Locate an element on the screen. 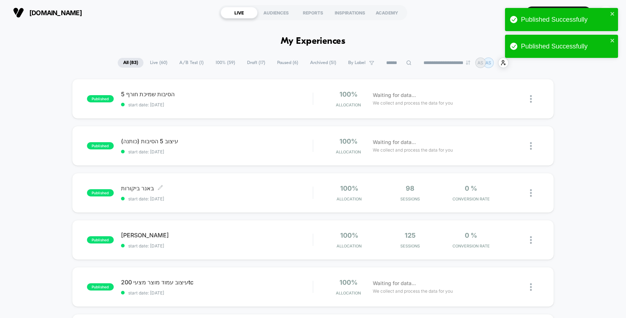  span: Live ( 60 ) is located at coordinates (159, 63).